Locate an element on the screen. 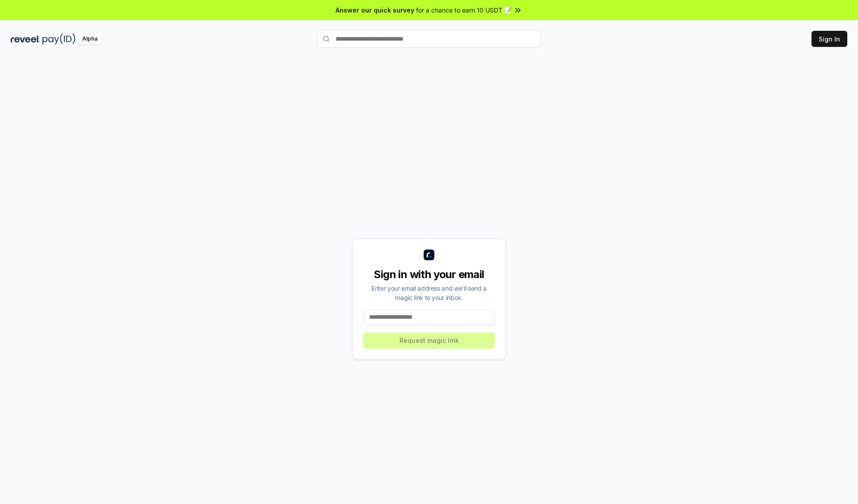 This screenshot has height=504, width=858. span: Answer our quick survey is located at coordinates (375, 10).